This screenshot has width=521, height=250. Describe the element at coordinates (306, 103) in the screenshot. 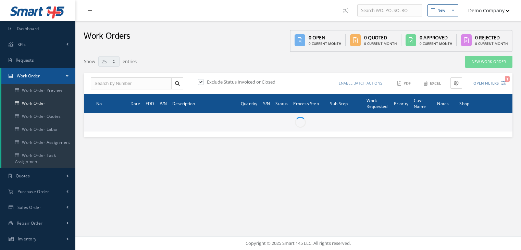

I see `span: Process Step` at that location.